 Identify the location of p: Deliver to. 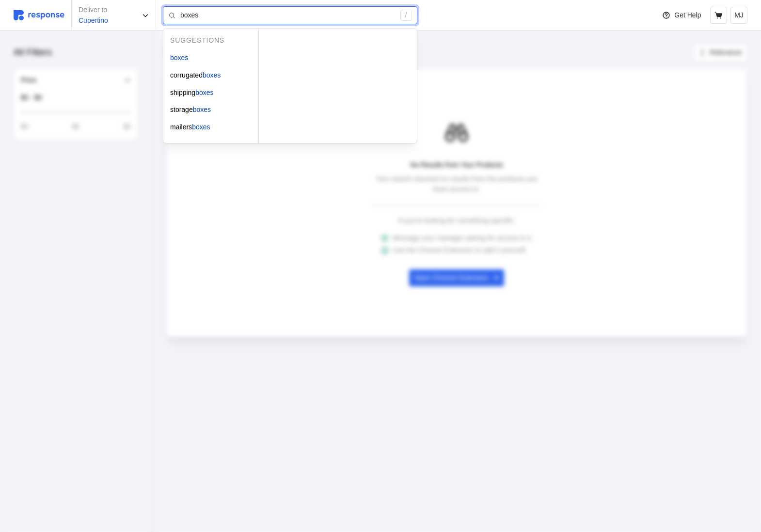
(93, 10).